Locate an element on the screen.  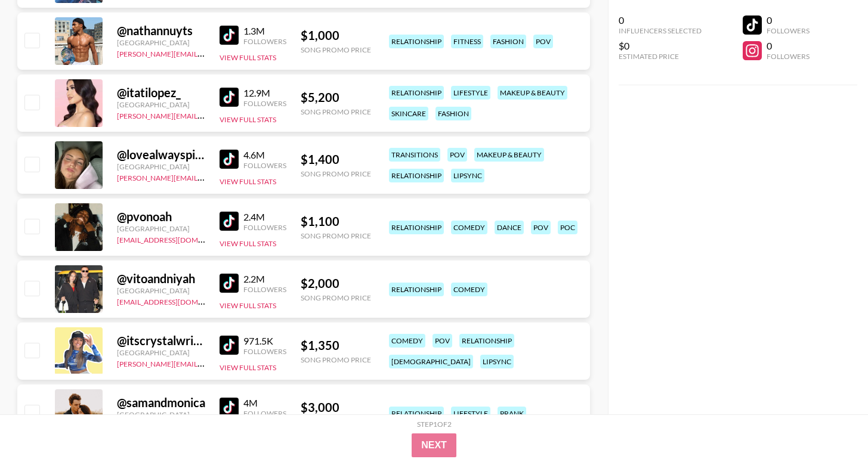
div: 4M is located at coordinates (265, 403).